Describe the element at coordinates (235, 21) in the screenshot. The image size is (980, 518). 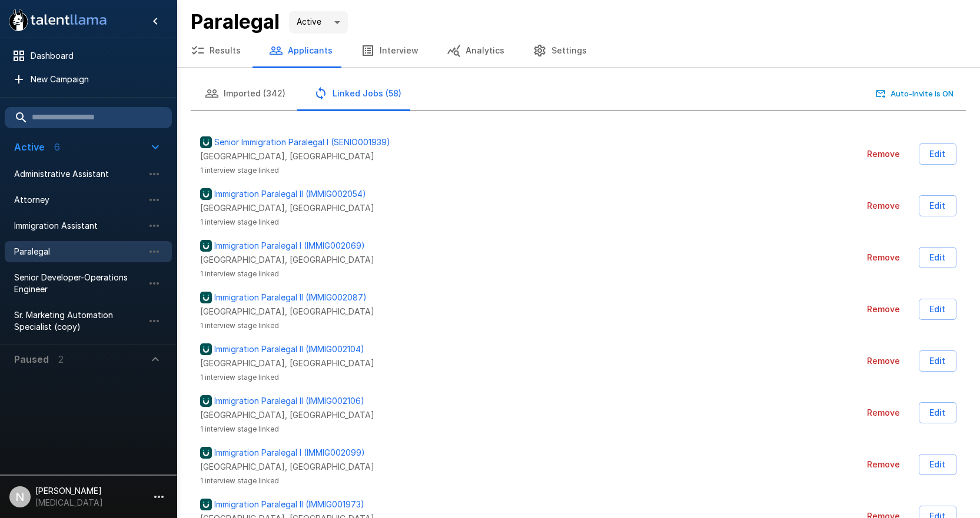
I see `b: Paralegal` at that location.